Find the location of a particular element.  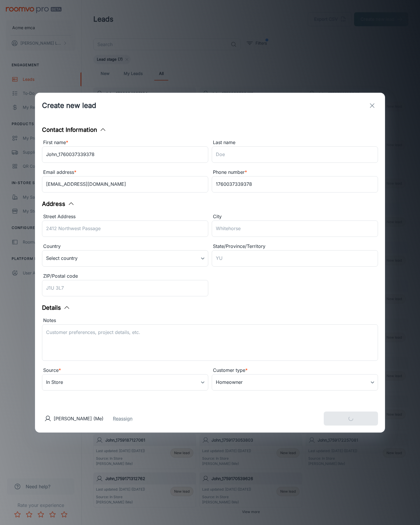

button: Address is located at coordinates (58, 204).